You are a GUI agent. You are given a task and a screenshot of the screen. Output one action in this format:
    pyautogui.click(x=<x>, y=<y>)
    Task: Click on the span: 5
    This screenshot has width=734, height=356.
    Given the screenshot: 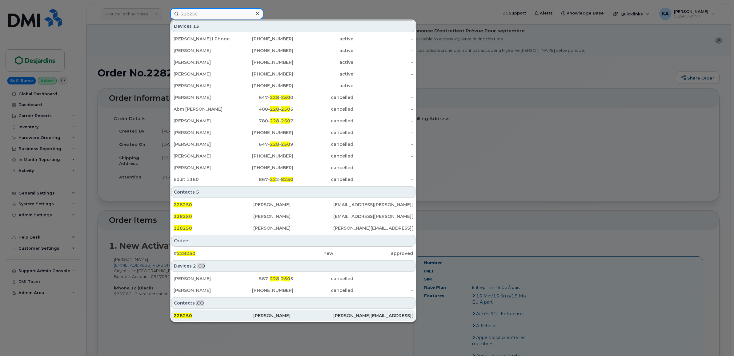 What is the action you would take?
    pyautogui.click(x=198, y=192)
    